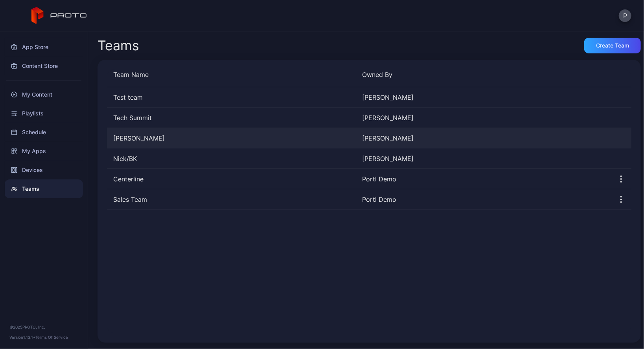 This screenshot has height=349, width=644. What do you see at coordinates (613, 45) in the screenshot?
I see `button: Create Team` at bounding box center [613, 45].